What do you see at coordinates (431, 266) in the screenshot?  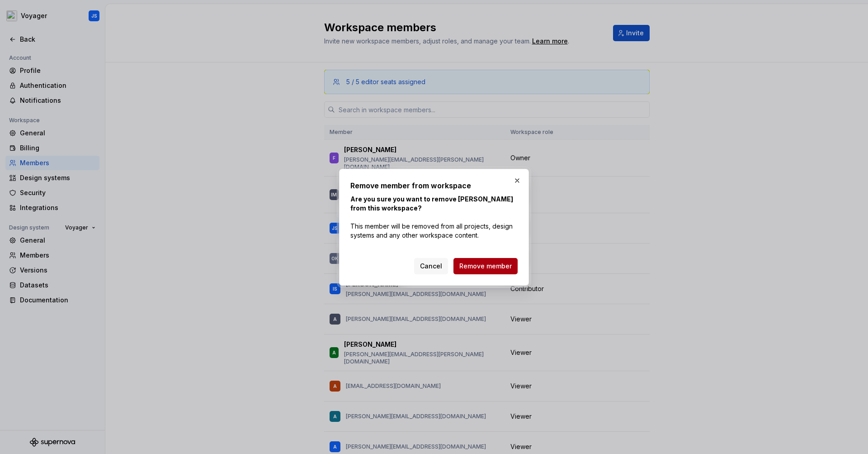 I see `span: Cancel` at bounding box center [431, 266].